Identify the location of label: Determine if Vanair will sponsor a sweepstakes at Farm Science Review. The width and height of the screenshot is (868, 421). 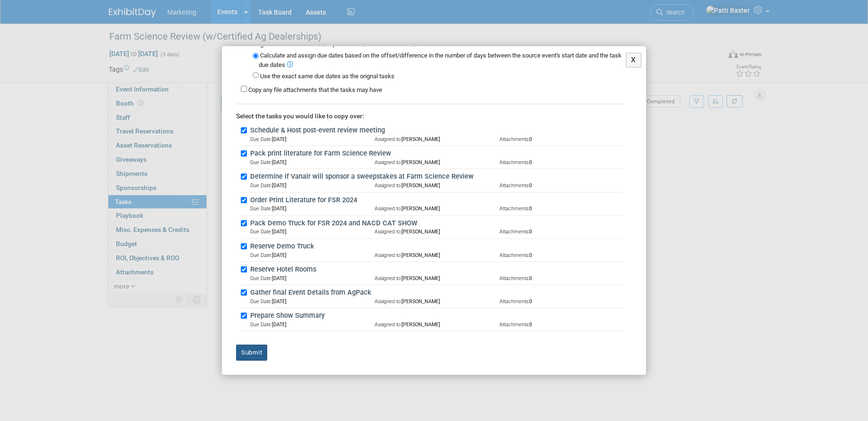
(436, 176).